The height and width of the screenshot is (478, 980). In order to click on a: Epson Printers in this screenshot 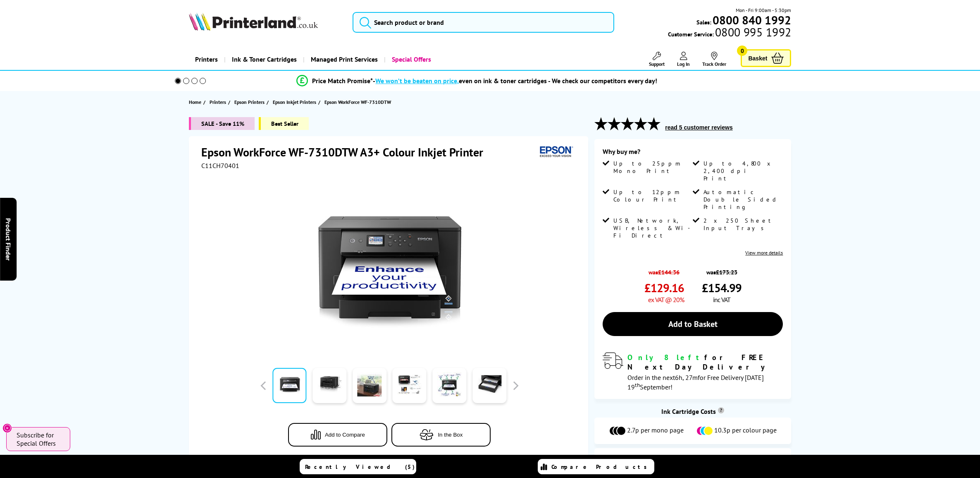, I will do `click(251, 102)`.